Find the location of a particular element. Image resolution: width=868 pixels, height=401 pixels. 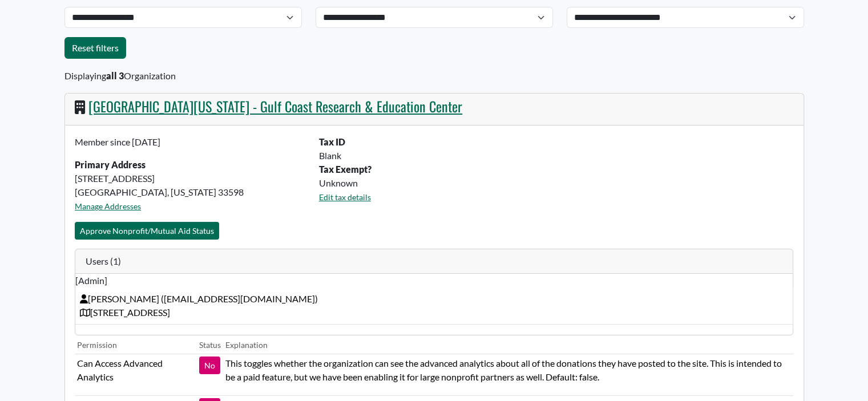

b: all 3 is located at coordinates (114, 75).